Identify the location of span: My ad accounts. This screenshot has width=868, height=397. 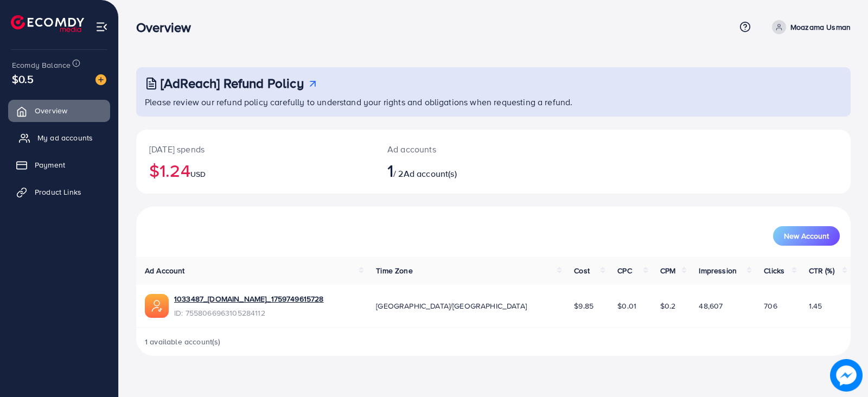
(65, 138).